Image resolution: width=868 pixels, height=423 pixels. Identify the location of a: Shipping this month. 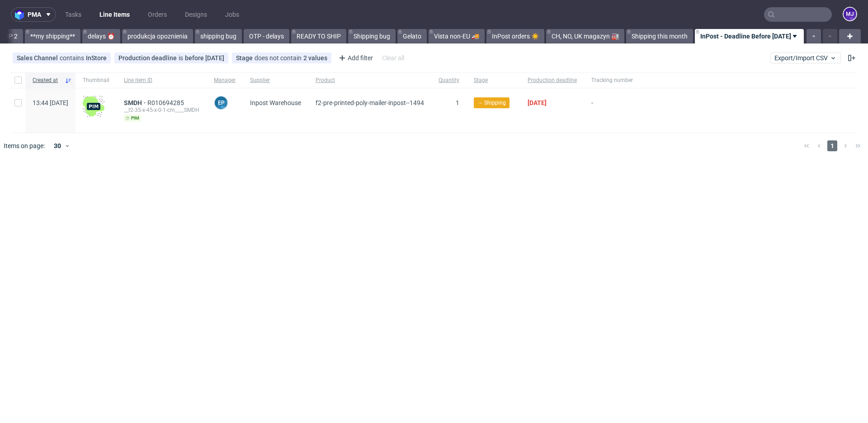
(660, 36).